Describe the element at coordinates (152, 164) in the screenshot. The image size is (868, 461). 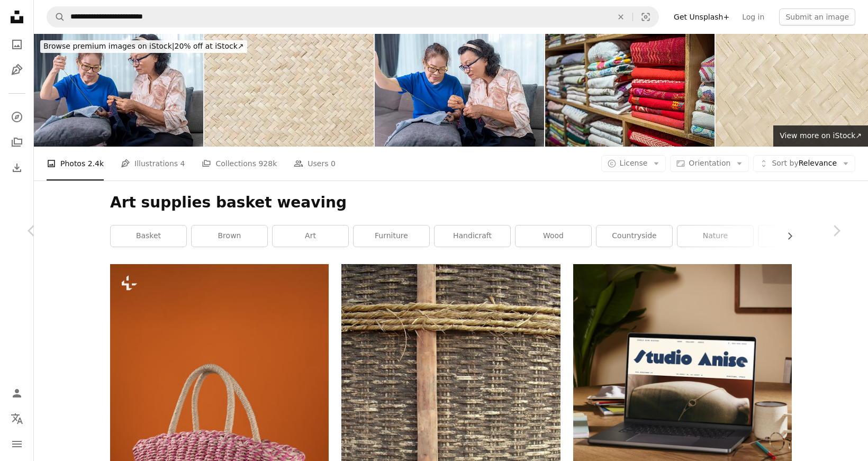
I see `a: Illustrations 4` at that location.